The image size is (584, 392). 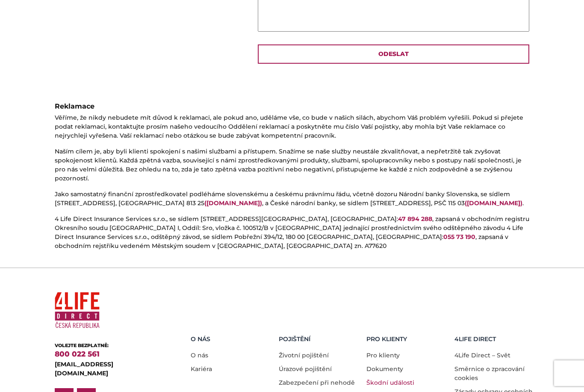 What do you see at coordinates (319, 339) in the screenshot?
I see `h5: Pojištění` at bounding box center [319, 339].